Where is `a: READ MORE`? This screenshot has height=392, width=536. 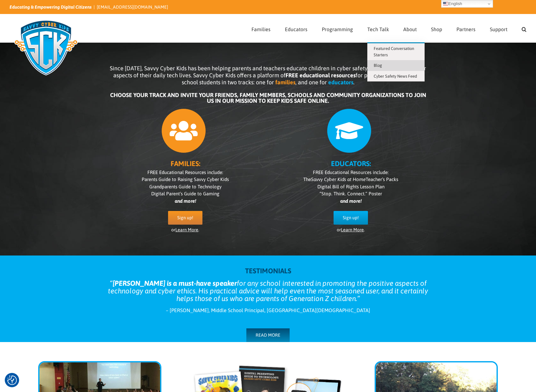 a: READ MORE is located at coordinates (268, 335).